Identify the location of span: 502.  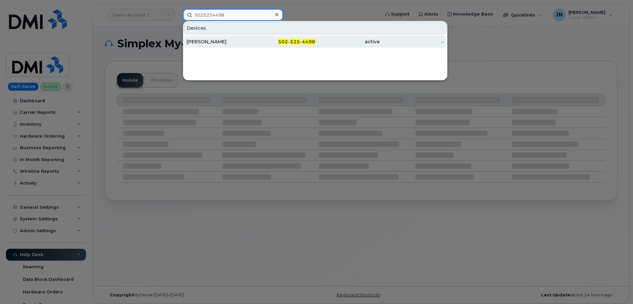
(283, 42).